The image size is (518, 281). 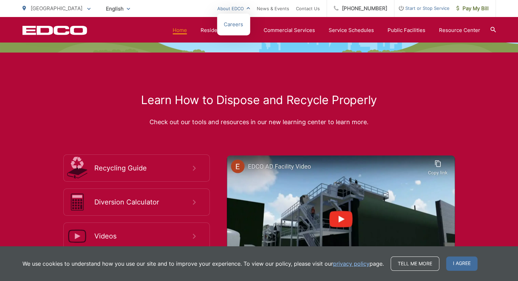 I want to click on span: Pay My Bill, so click(x=472, y=9).